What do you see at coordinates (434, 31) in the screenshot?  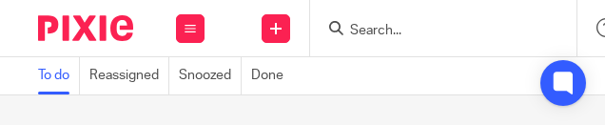 I see `input: Search` at bounding box center [434, 31].